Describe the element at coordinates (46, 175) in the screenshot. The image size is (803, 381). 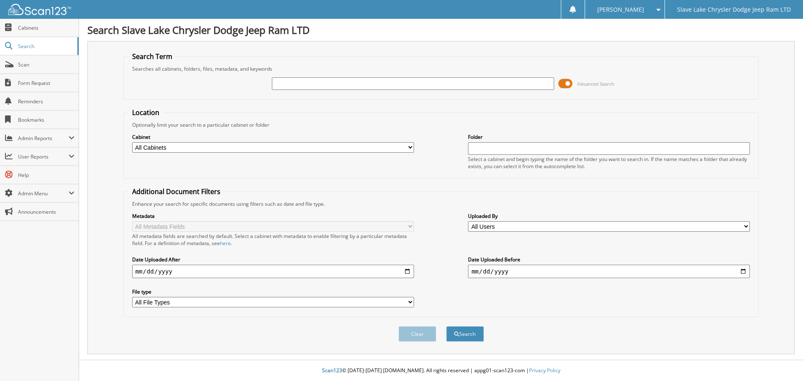
I see `span: Help` at that location.